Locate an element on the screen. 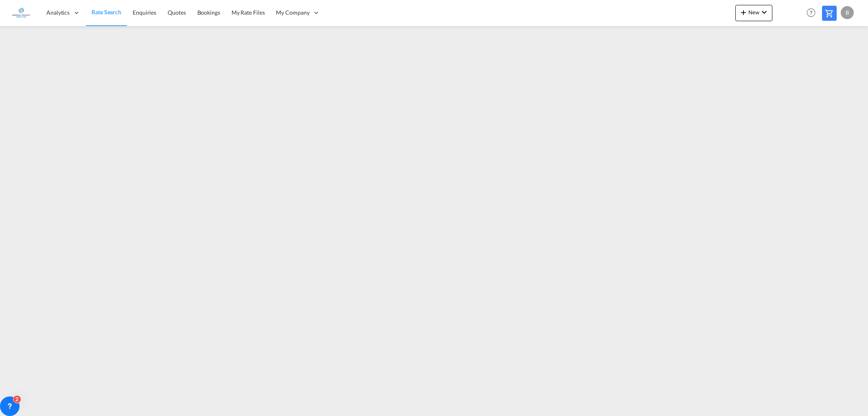 Image resolution: width=868 pixels, height=416 pixels. span: New is located at coordinates (754, 12).